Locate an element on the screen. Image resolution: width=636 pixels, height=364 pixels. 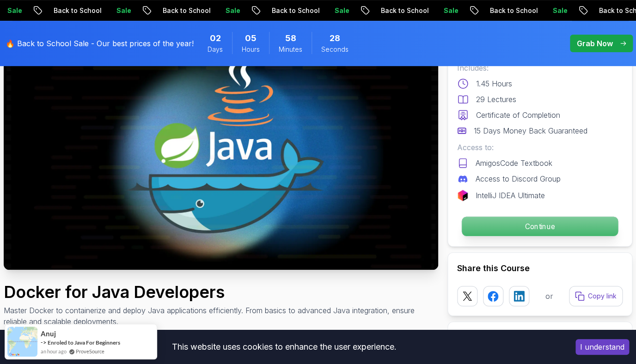
span: Seconds is located at coordinates (334, 50).